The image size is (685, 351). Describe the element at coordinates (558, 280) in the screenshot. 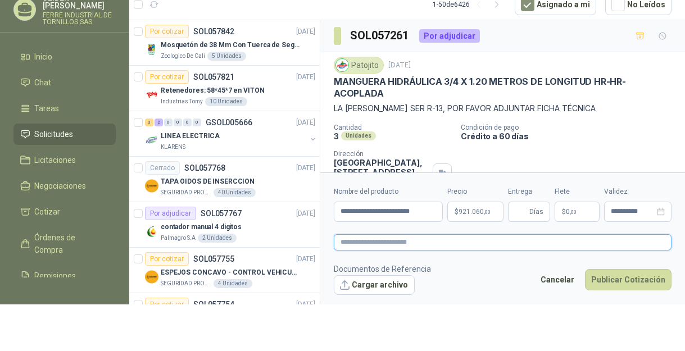

I see `button: Cancelar` at that location.